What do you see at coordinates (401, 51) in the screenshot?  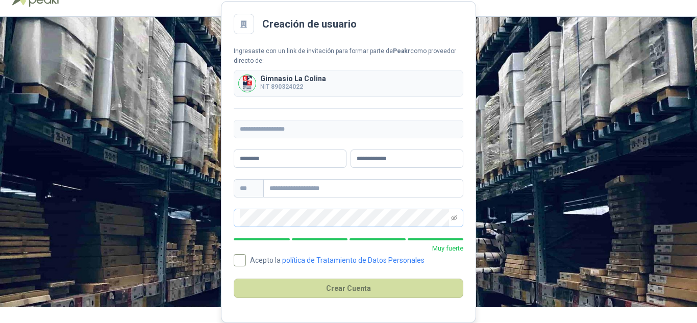 I see `b: Peakr` at bounding box center [401, 51].